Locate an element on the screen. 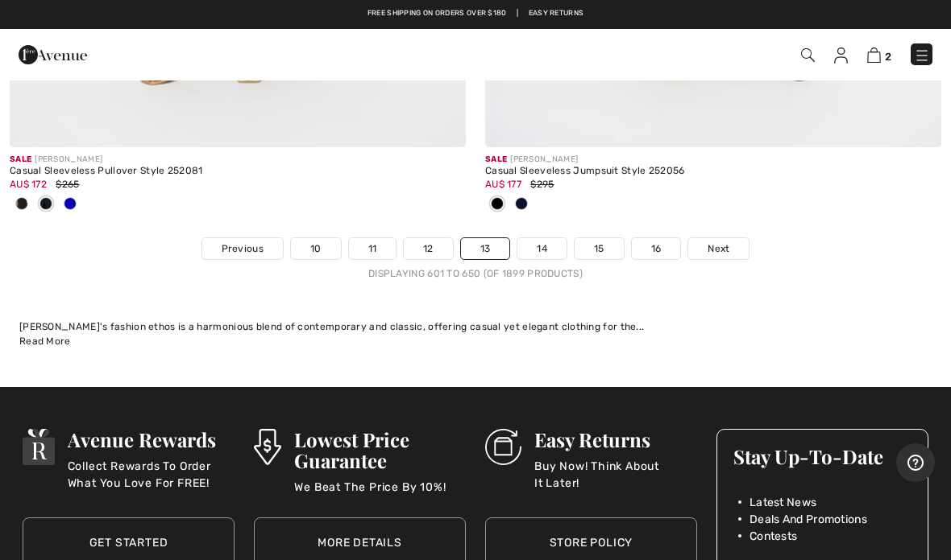 The image size is (951, 560). a: 16 is located at coordinates (656, 249).